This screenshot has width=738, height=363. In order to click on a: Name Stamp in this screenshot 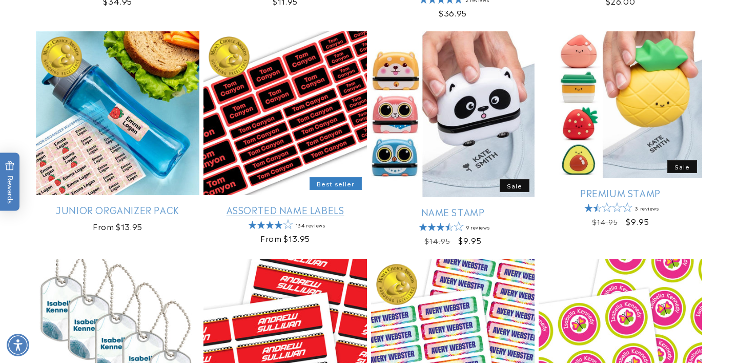, I will do `click(453, 211)`.